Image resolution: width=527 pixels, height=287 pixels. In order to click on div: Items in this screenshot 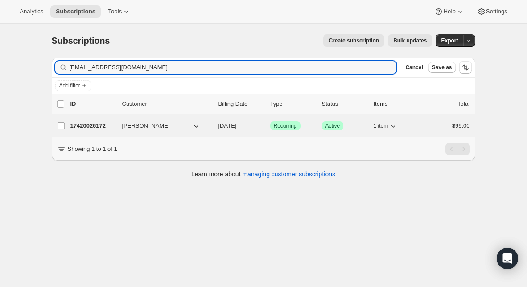, I will do `click(396, 104)`.